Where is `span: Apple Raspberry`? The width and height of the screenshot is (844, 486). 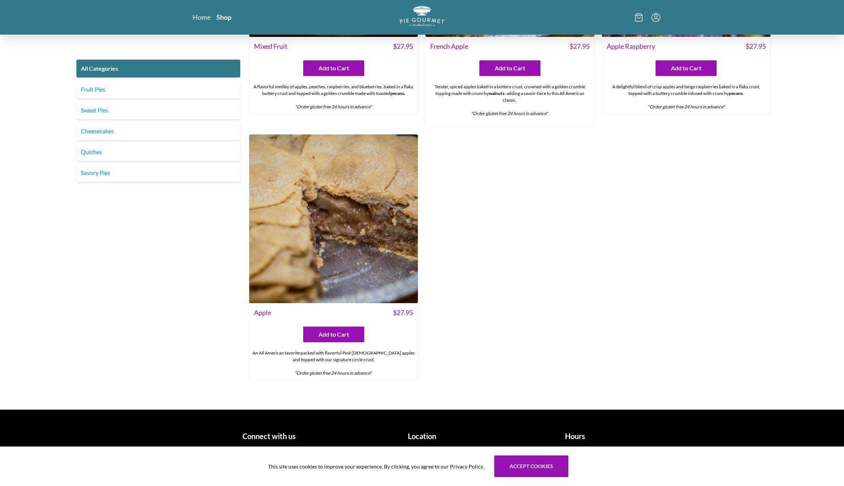
span: Apple Raspberry is located at coordinates (631, 46).